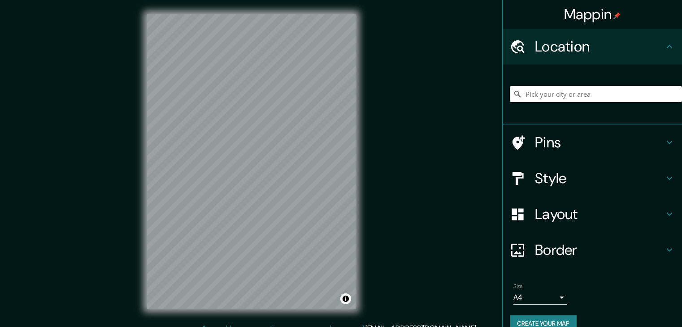 Image resolution: width=682 pixels, height=327 pixels. Describe the element at coordinates (592, 178) in the screenshot. I see `div: Style` at that location.